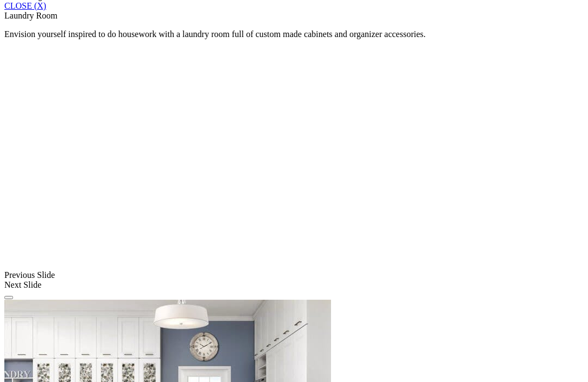 This screenshot has width=588, height=382. I want to click on p: Envision yourself inspired to do housework with a laundry room full of custom made cabinets and o..., so click(294, 34).